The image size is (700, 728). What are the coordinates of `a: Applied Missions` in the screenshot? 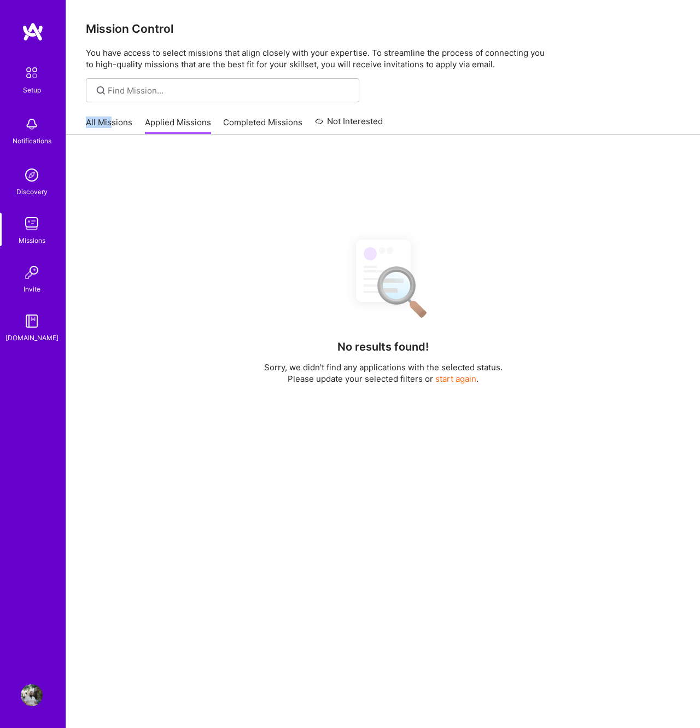 It's located at (178, 125).